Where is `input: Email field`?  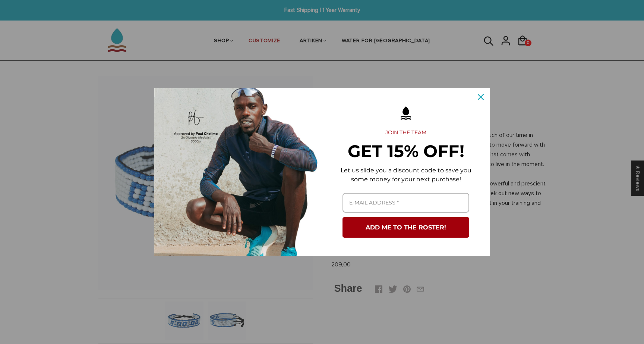 input: Email field is located at coordinates (406, 203).